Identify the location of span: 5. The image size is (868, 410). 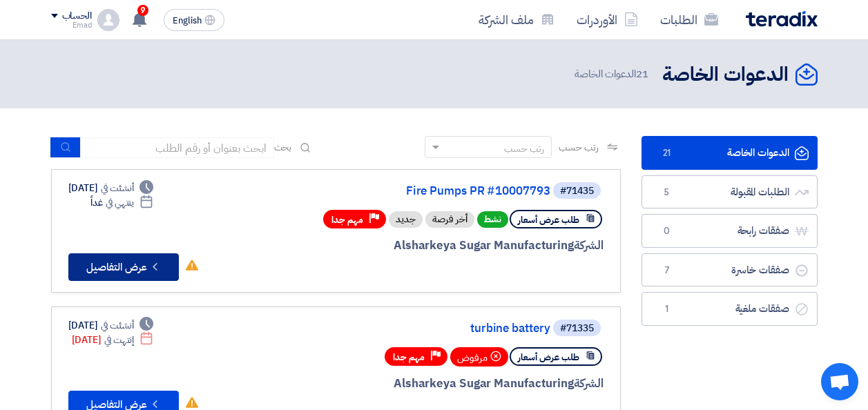
(667, 193).